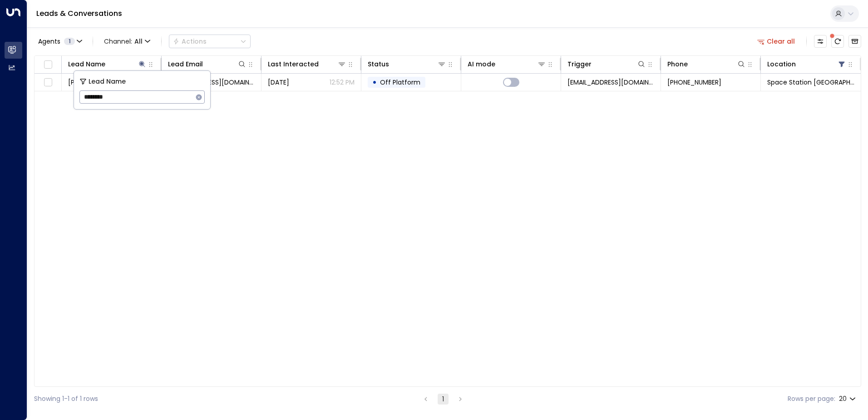 The height and width of the screenshot is (420, 868). I want to click on button: Customize, so click(821, 42).